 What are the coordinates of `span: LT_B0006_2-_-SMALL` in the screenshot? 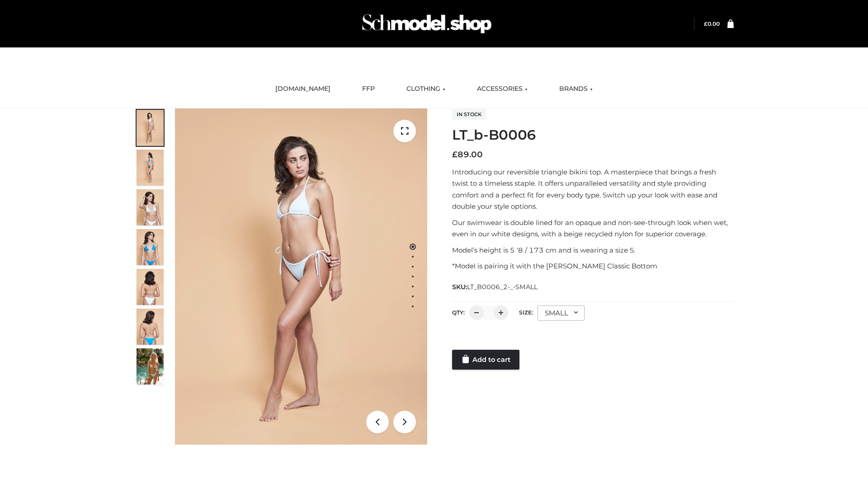 It's located at (502, 287).